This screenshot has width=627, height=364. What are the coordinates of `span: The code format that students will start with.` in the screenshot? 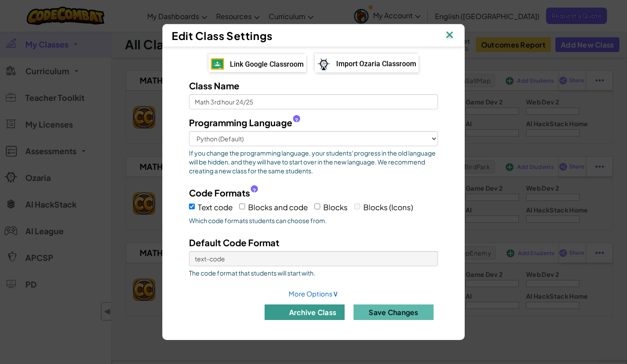 It's located at (314, 273).